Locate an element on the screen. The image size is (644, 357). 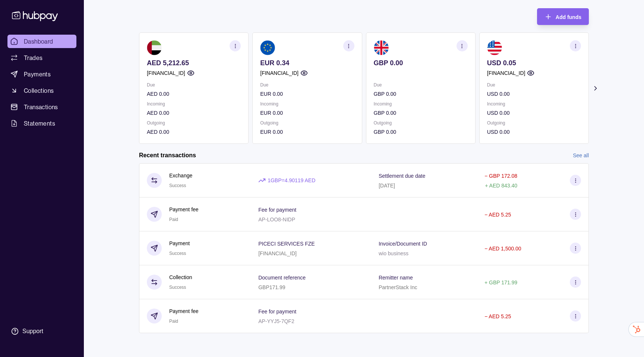
p: Remitter name is located at coordinates (396, 278).